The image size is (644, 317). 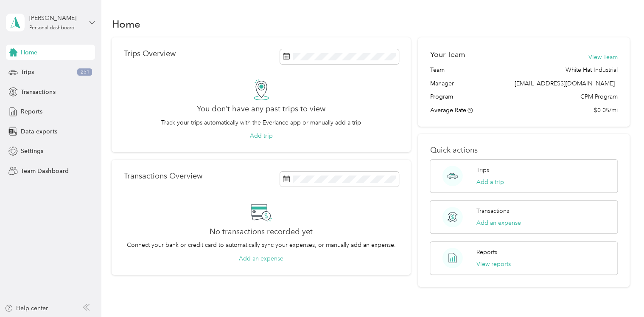 What do you see at coordinates (261, 123) in the screenshot?
I see `p: Track your trips automatically with the Everlance app or manually add a trip` at bounding box center [261, 123].